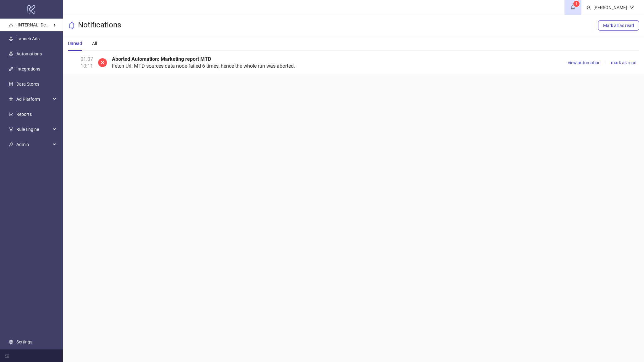 The width and height of the screenshot is (644, 362). Describe the element at coordinates (81, 63) in the screenshot. I see `div: 01.07 10:11` at that location.